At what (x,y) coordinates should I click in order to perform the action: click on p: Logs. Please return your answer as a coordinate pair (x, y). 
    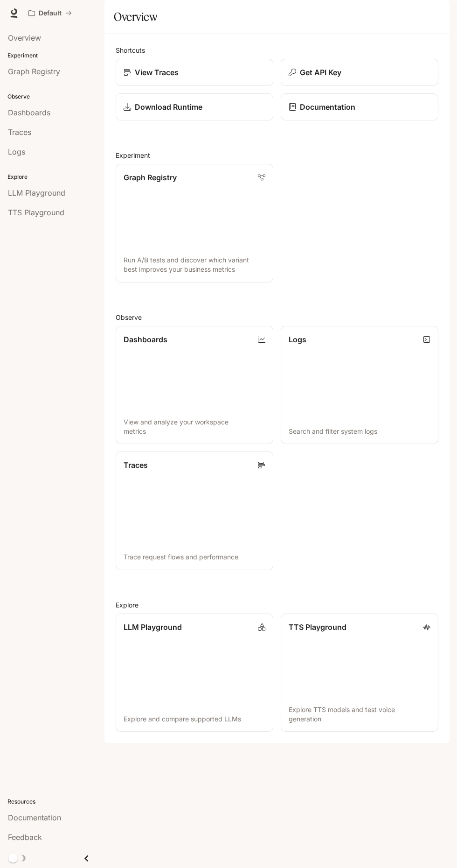
    Looking at the image, I should click on (297, 340).